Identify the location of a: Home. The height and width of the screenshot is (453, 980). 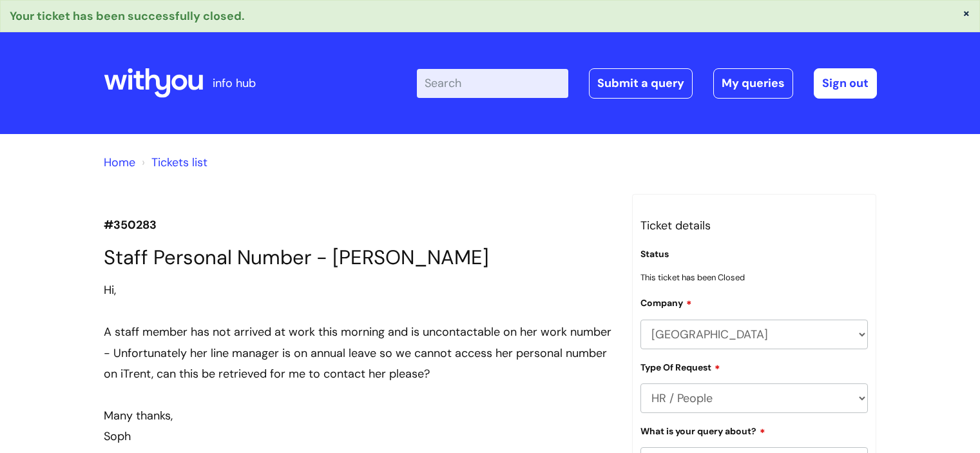
(119, 162).